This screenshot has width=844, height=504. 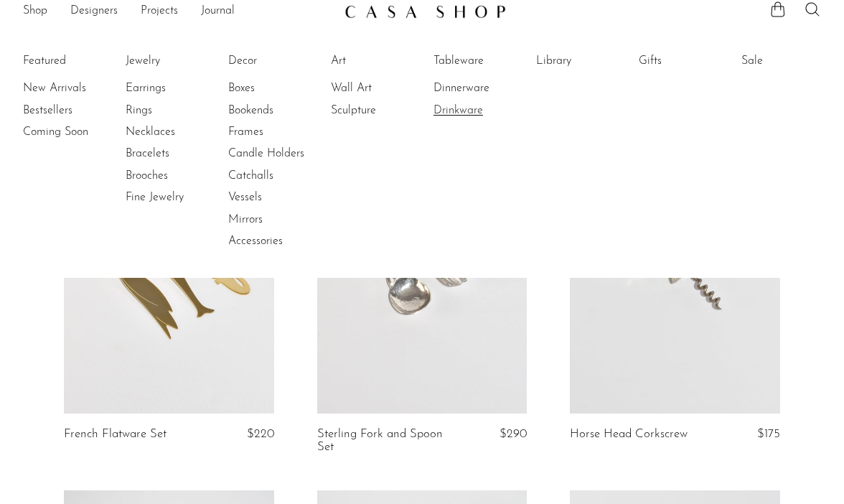 I want to click on span: $175, so click(x=769, y=434).